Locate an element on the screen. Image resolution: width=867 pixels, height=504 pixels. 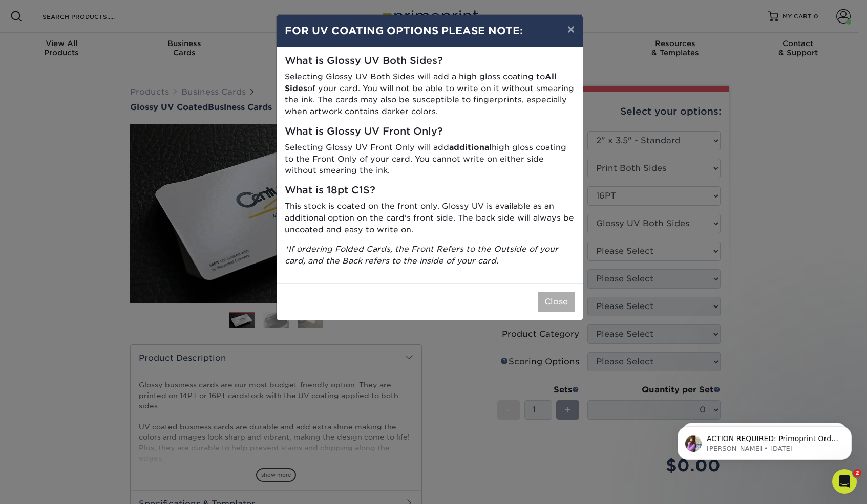
div: message notification from Erica, 3w ago. ACTION REQUIRED: Primoprint Order 25815-40984-279 Thank ... is located at coordinates (102, 39).